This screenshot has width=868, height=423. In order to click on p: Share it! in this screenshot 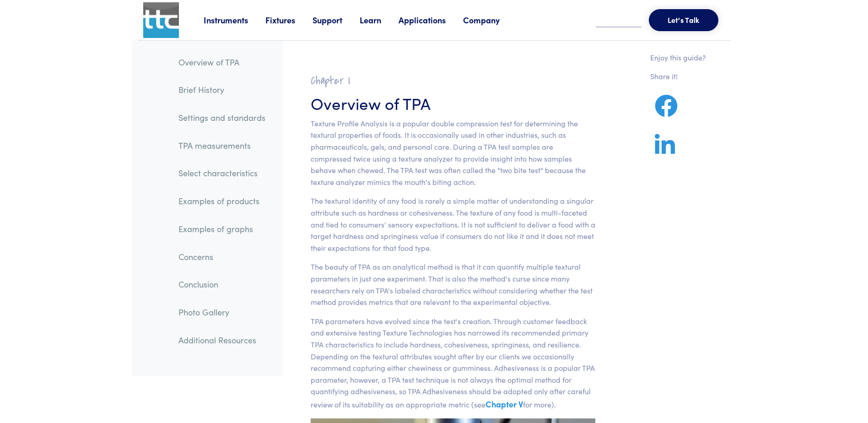, I will do `click(678, 76)`.